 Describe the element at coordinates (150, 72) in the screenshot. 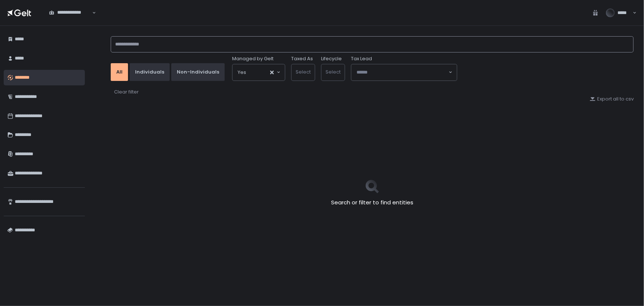

I see `div: Individuals` at that location.